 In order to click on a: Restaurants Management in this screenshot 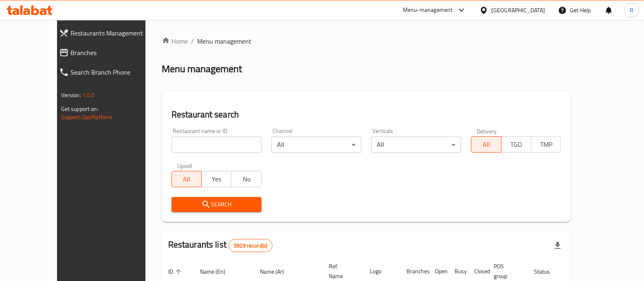, I will do `click(109, 33)`.